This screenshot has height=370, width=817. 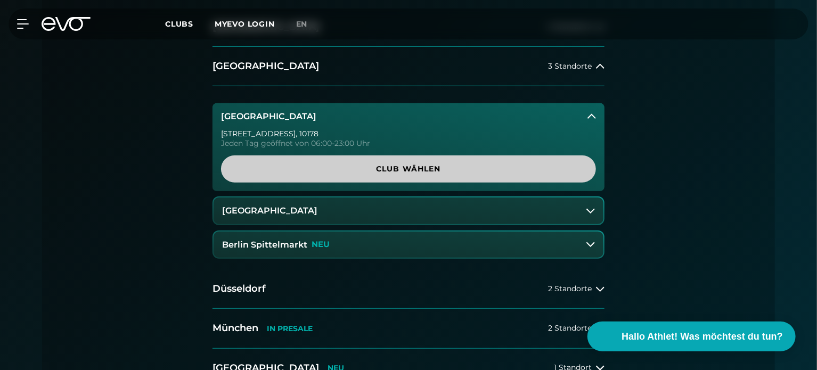 I want to click on h2: Düsseldorf, so click(x=239, y=289).